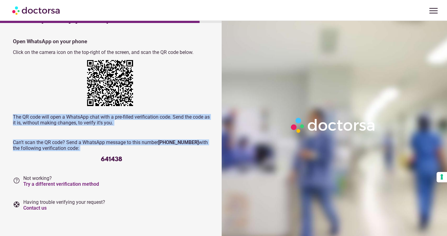 This screenshot has height=236, width=447. What do you see at coordinates (35, 208) in the screenshot?
I see `a: Contact us` at bounding box center [35, 208].